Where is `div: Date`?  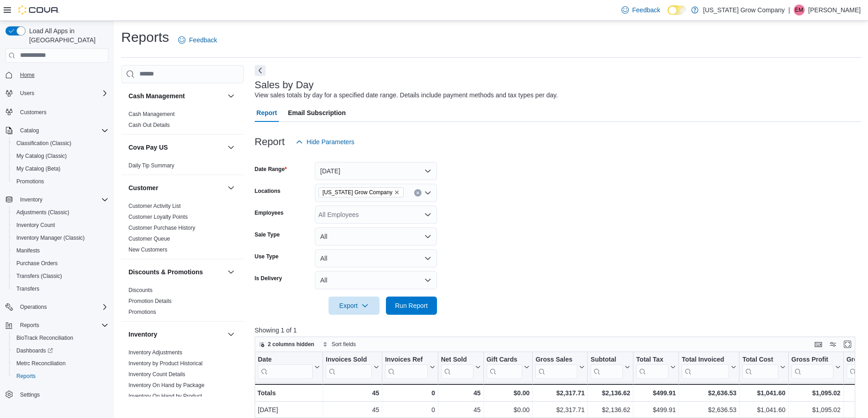
div: Date is located at coordinates (285, 367).